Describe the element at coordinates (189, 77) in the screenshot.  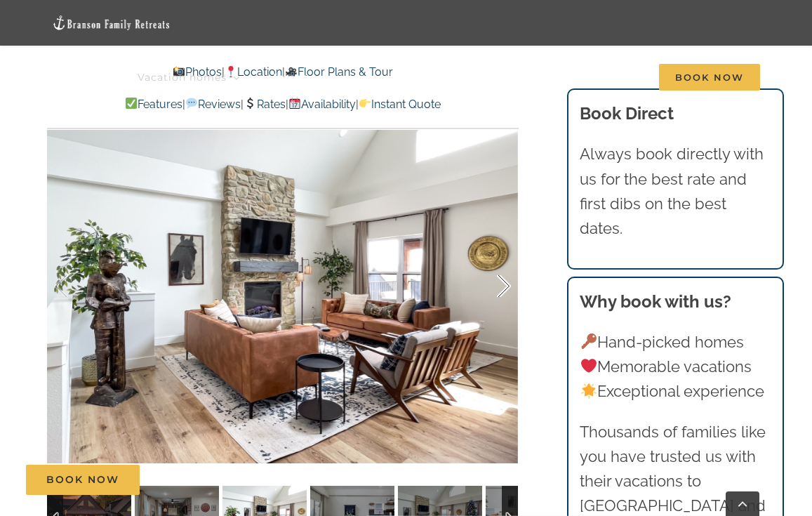
I see `a: Vacation homes` at that location.